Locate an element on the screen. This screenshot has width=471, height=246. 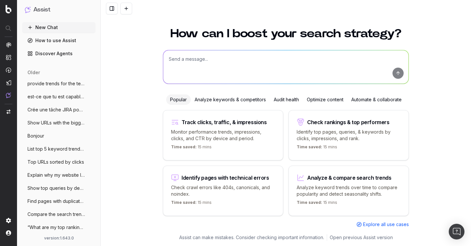
div: Automate & collaborate is located at coordinates (376, 100).